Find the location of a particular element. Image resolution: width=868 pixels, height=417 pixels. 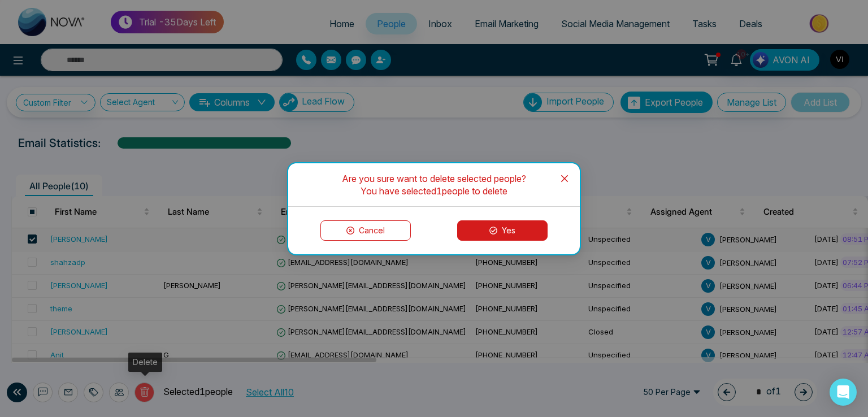

button: Close is located at coordinates (565, 179).